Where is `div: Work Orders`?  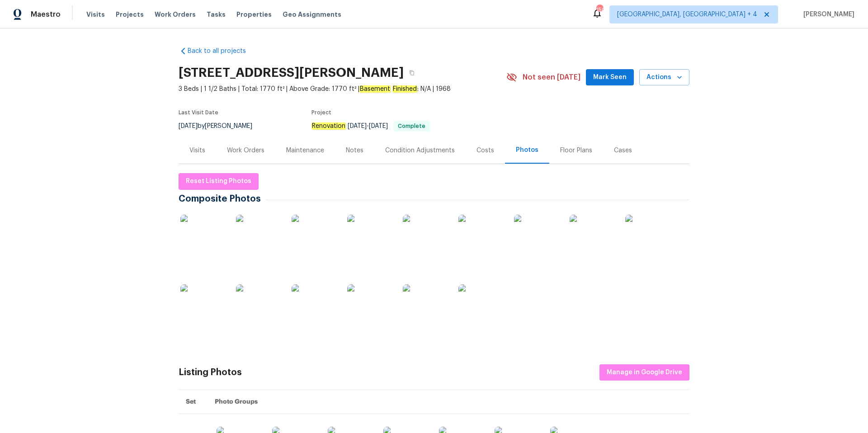 div: Work Orders is located at coordinates (246, 151).